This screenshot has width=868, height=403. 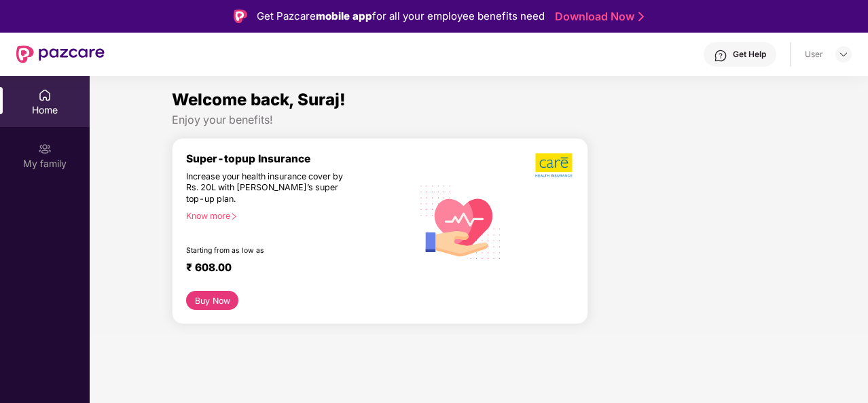 I want to click on img: Logo, so click(x=240, y=16).